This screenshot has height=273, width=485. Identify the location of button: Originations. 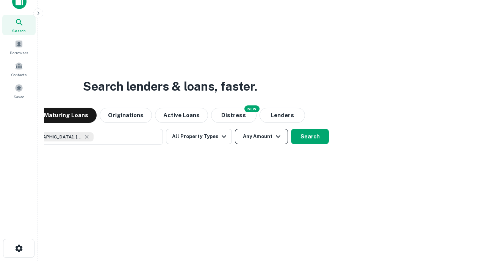
(126, 115).